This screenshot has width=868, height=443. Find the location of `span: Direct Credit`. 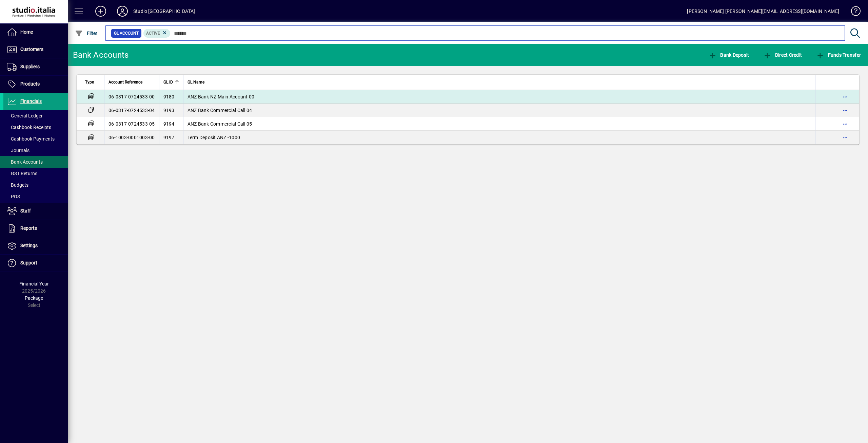

span: Direct Credit is located at coordinates (783, 55).